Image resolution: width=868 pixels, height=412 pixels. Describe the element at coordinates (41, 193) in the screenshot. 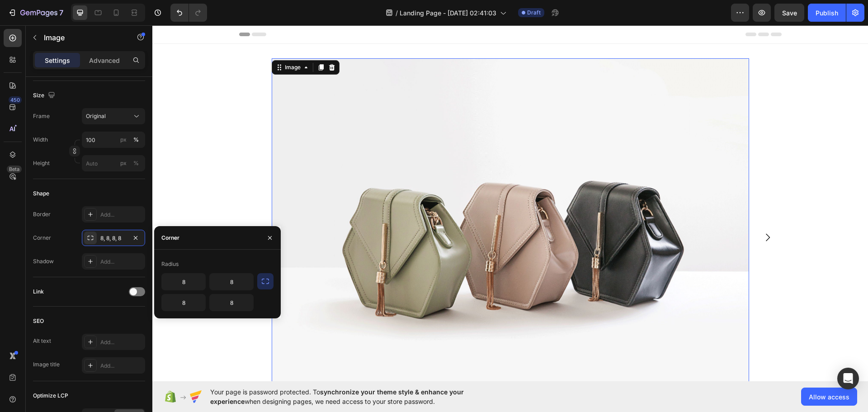

I see `div: Shape` at that location.